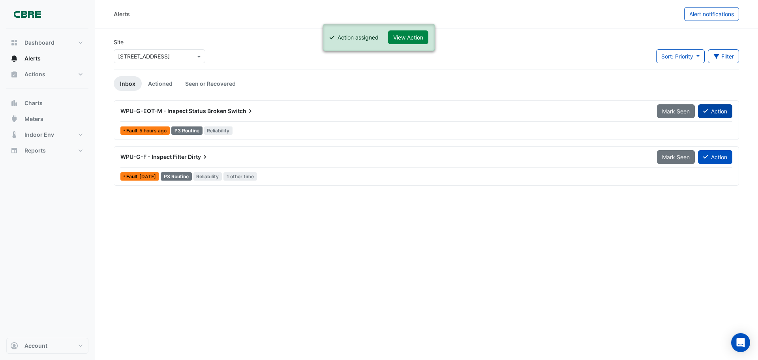 The height and width of the screenshot is (360, 758). What do you see at coordinates (47, 345) in the screenshot?
I see `button: Account` at bounding box center [47, 345].